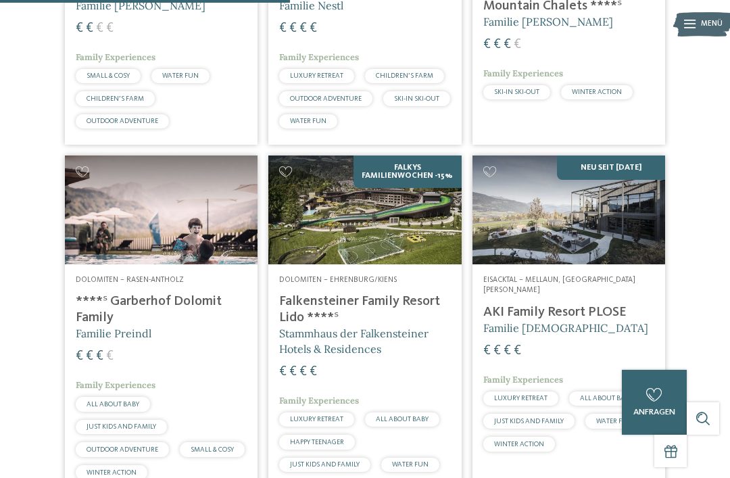 This screenshot has height=478, width=730. I want to click on span: Dolomiten – Rasen-Antholz, so click(130, 280).